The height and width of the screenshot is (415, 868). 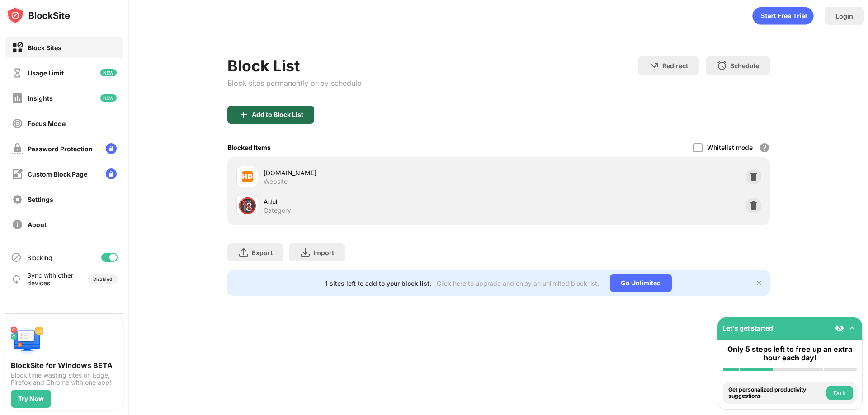 What do you see at coordinates (294, 65) in the screenshot?
I see `div: Block List` at bounding box center [294, 65].